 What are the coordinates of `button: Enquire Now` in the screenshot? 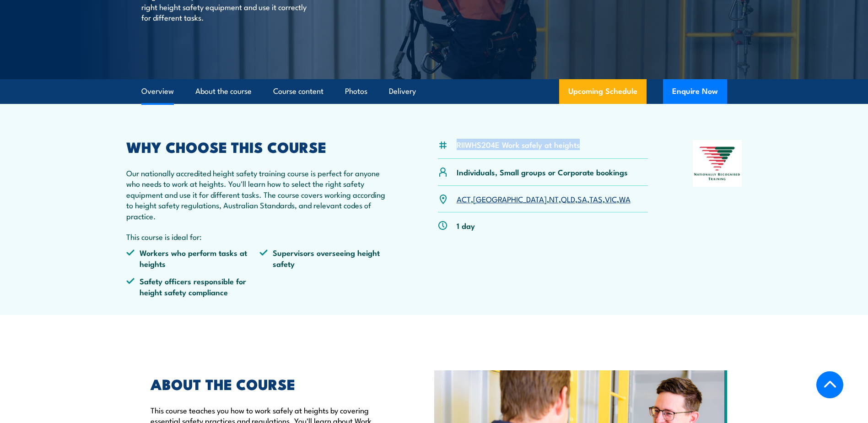 It's located at (695, 91).